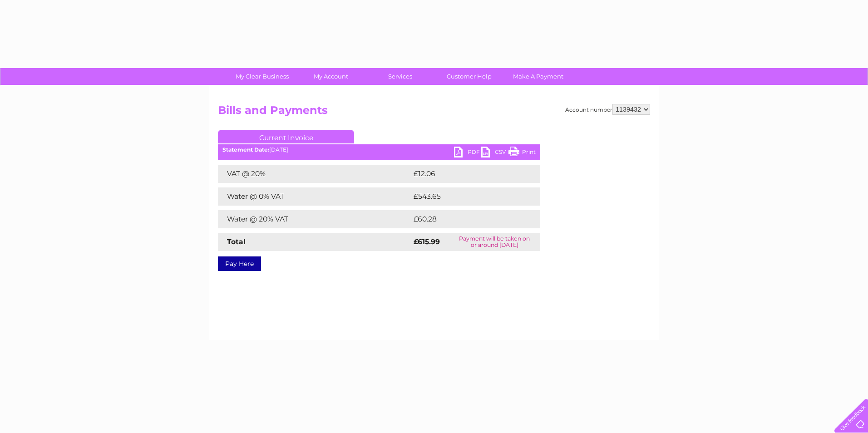  Describe the element at coordinates (468, 153) in the screenshot. I see `a: PDF` at that location.